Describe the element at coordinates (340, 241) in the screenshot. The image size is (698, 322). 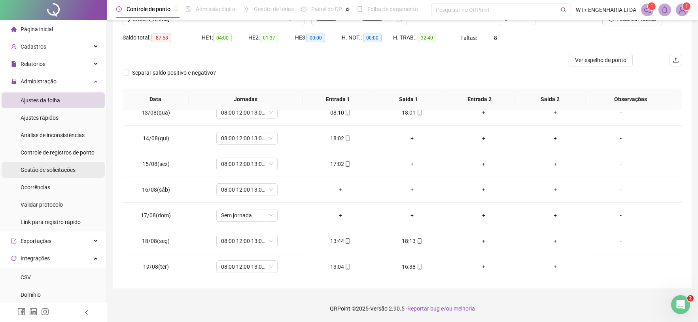
I see `div: 13:44` at that location.